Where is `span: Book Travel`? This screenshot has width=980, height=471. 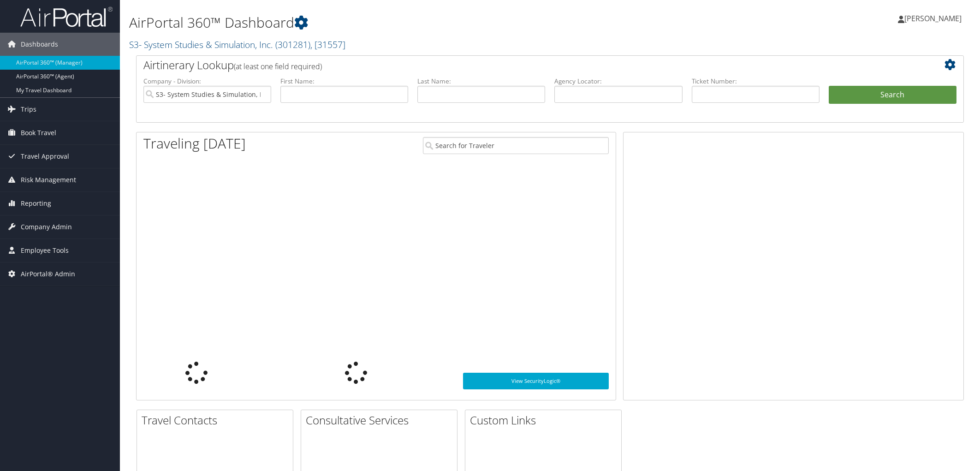
span: Book Travel is located at coordinates (38, 133).